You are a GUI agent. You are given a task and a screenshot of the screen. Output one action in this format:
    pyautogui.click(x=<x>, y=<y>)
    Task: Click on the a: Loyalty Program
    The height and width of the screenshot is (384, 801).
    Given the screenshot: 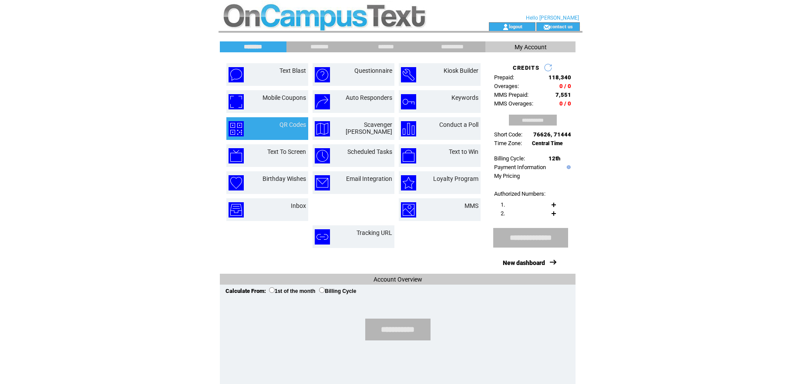 What is the action you would take?
    pyautogui.click(x=456, y=179)
    